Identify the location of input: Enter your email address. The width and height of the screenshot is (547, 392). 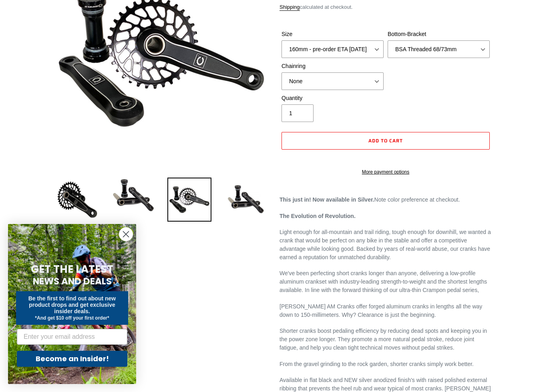
(72, 337).